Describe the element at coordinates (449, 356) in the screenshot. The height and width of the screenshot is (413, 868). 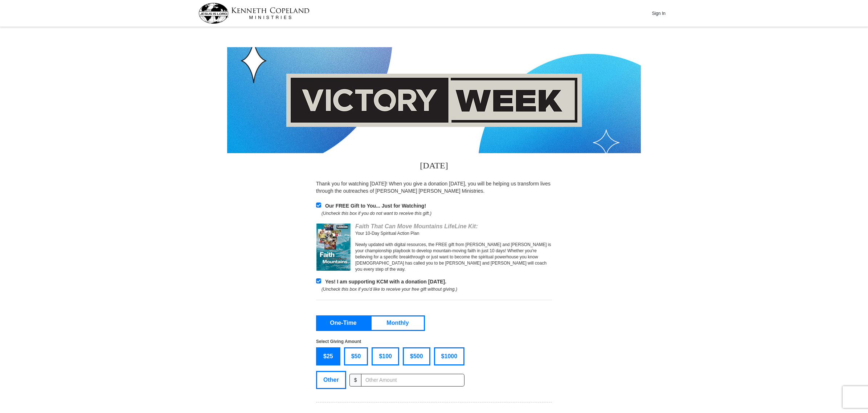
I see `span: $1000` at that location.